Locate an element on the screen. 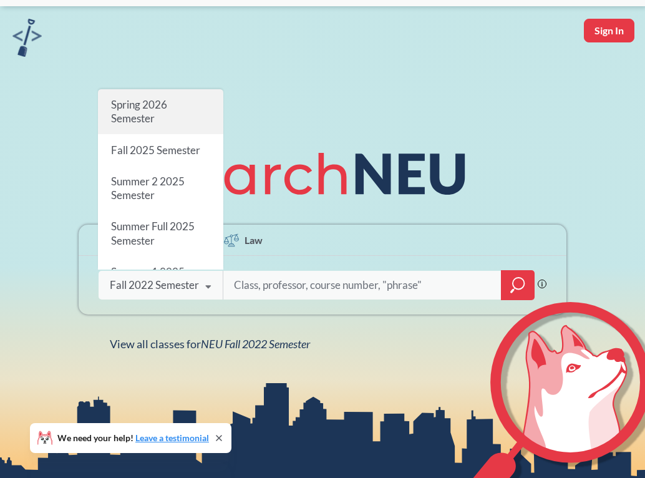 The width and height of the screenshot is (645, 478). span: NEU Fall 2022 Semester is located at coordinates (255, 344).